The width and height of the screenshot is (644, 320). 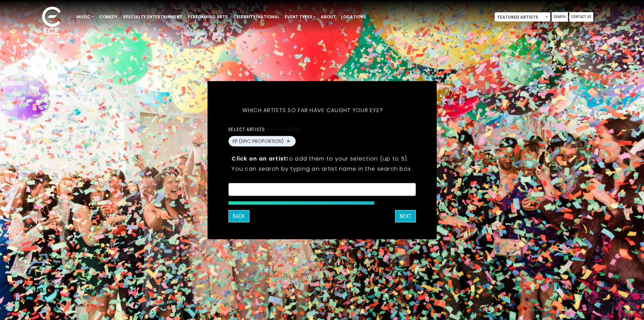 I want to click on a: Event Types, so click(x=300, y=17).